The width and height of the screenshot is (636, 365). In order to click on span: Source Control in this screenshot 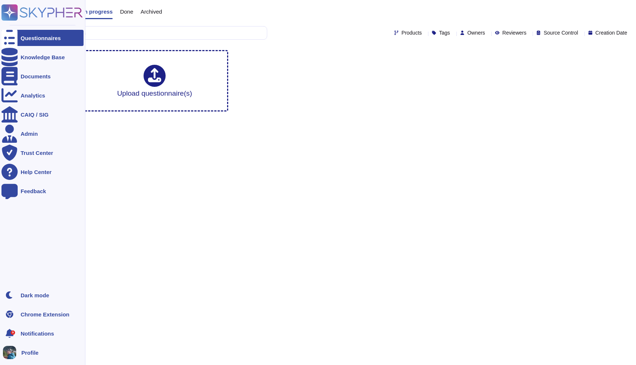, I will do `click(561, 33)`.